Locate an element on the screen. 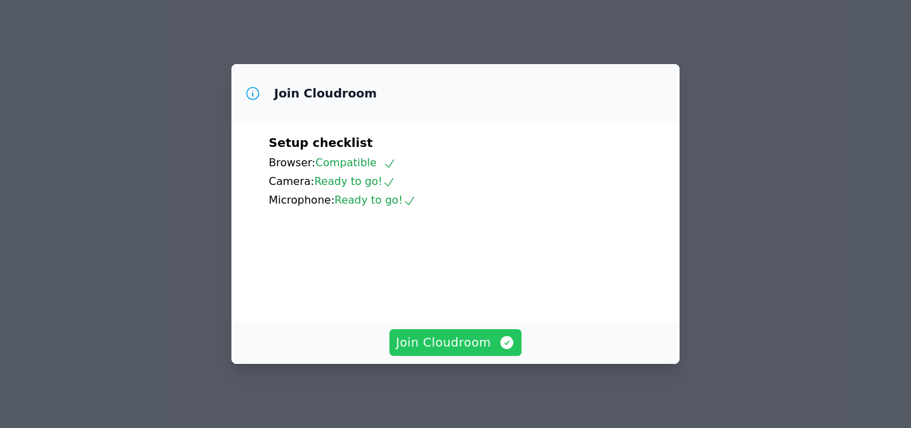 The width and height of the screenshot is (911, 428). button: Join Cloudroom is located at coordinates (456, 342).